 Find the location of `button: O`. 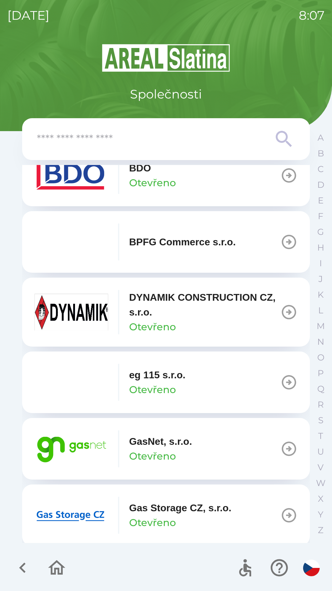

button: O is located at coordinates (321, 357).